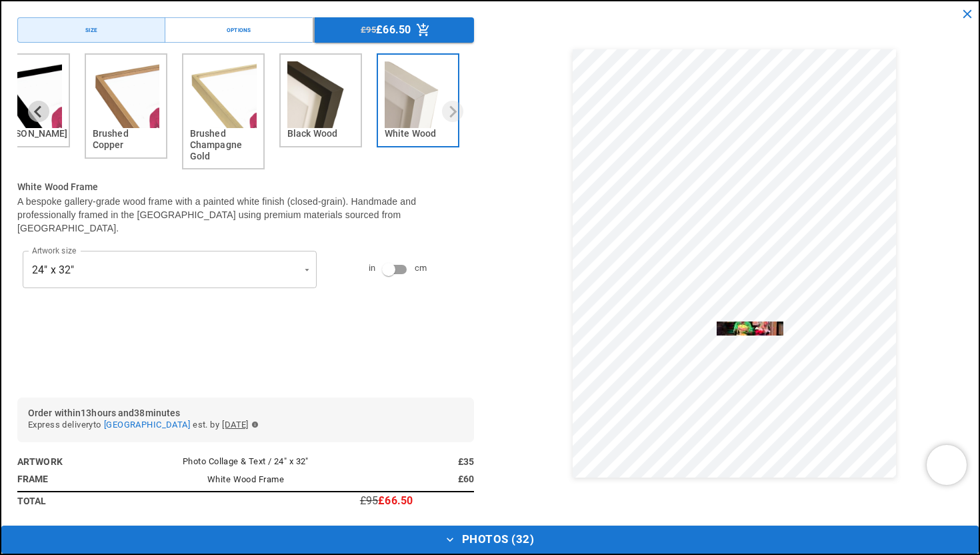  I want to click on div: Options, so click(239, 30).